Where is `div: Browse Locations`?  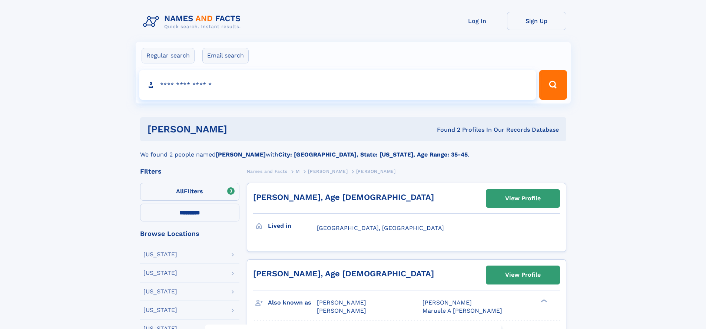 div: Browse Locations is located at coordinates (190, 233).